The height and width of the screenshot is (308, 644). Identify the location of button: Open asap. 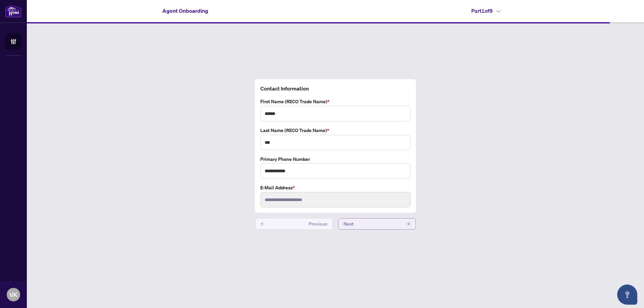
(627, 295).